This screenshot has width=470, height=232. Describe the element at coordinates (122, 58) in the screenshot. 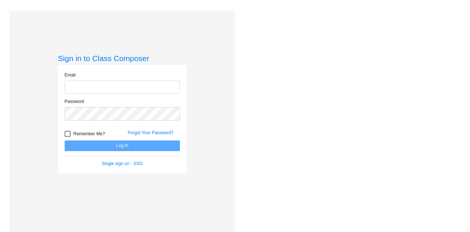

I see `h3: Sign in to Class Composer` at that location.